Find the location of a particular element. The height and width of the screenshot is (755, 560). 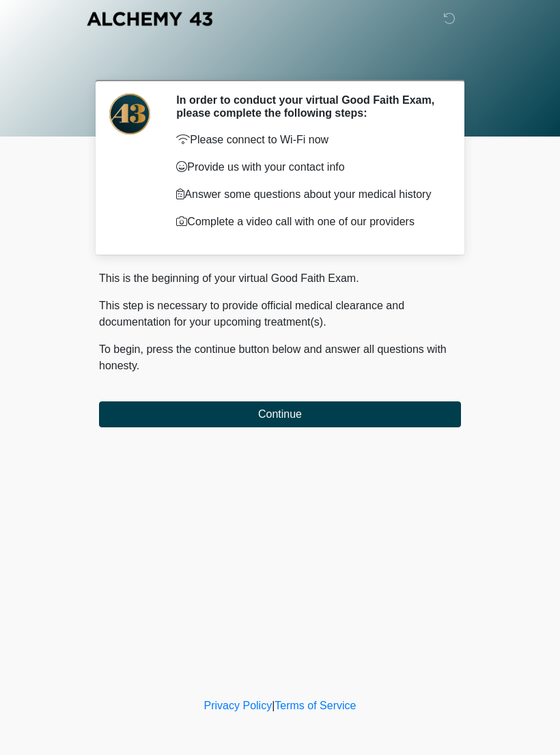

img: Agent Avatar is located at coordinates (130, 114).